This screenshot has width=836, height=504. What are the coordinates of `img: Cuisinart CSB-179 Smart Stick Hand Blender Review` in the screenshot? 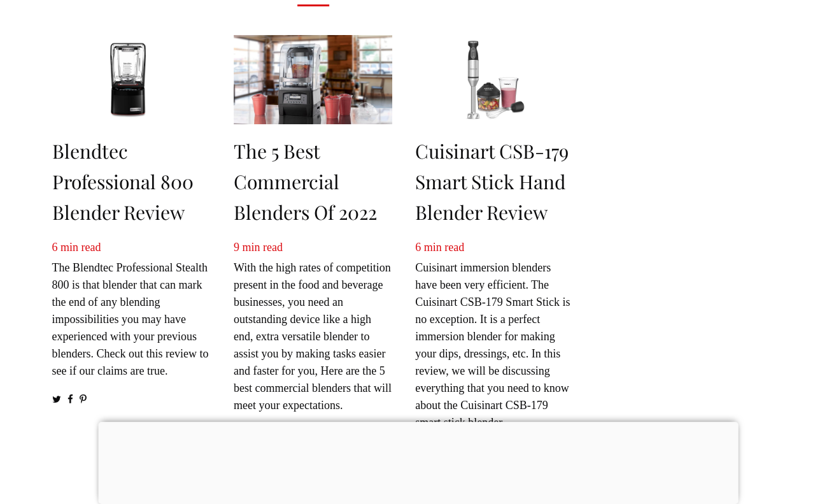 It's located at (494, 80).